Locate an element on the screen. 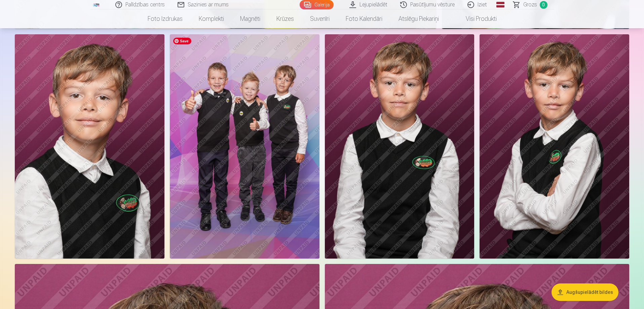 The image size is (644, 309). a: Atslēgu piekariņi is located at coordinates (419, 19).